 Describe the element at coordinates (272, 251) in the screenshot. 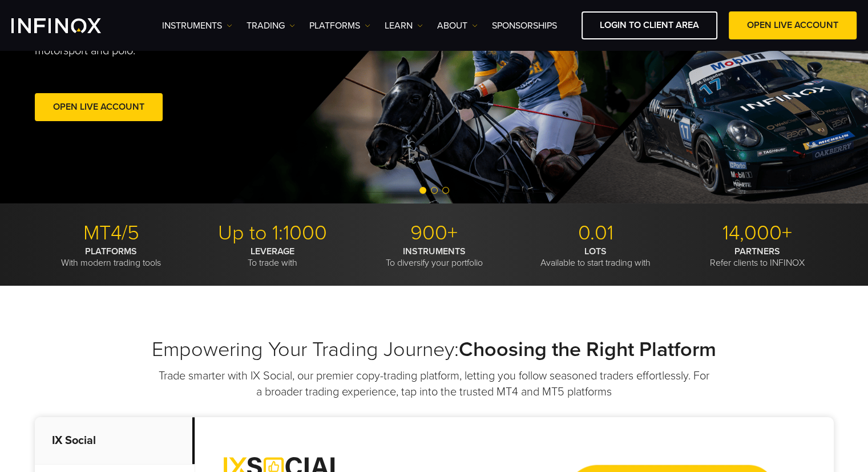

I see `strong: LEVERAGE` at that location.